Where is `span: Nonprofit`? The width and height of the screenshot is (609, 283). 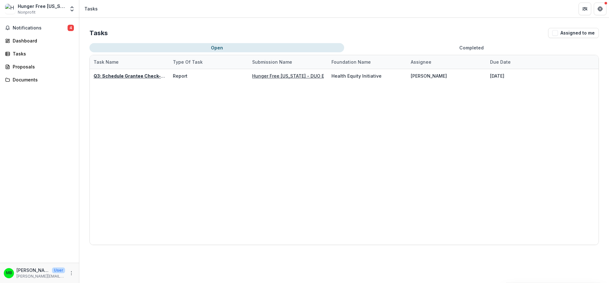 span: Nonprofit is located at coordinates (27, 12).